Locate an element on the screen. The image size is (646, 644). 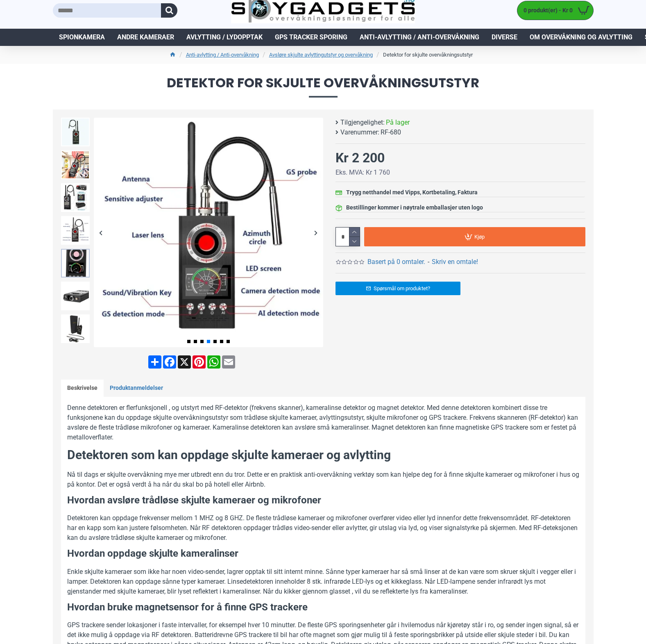
p: Denne detektoren er flerfunksjonell , og utstyrt med RF-detektor (frekvens skanner), kameralinse ... is located at coordinates (323, 422).